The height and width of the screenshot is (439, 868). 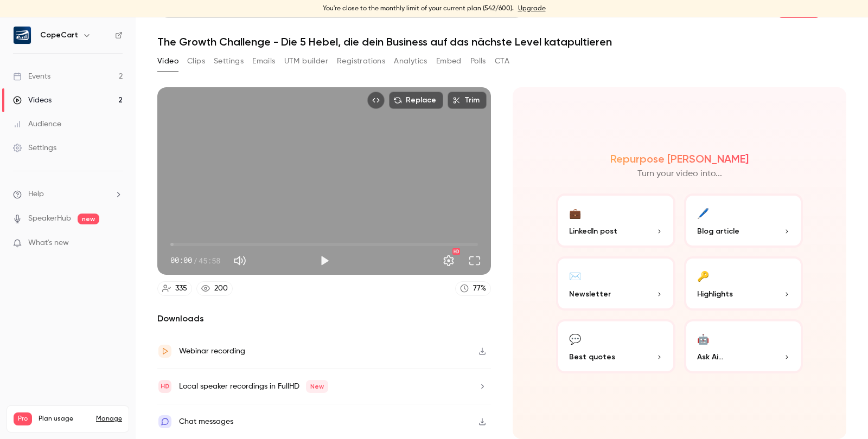 What do you see at coordinates (168, 62) in the screenshot?
I see `button: Video` at bounding box center [168, 62].